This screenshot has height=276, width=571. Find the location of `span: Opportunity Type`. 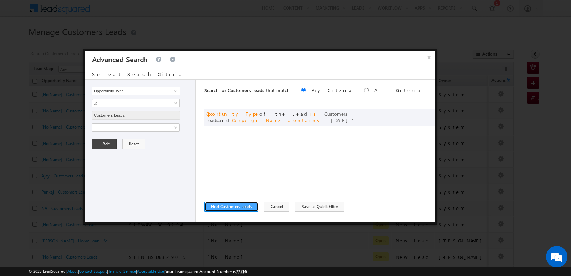

span: Opportunity Type is located at coordinates (233, 114).